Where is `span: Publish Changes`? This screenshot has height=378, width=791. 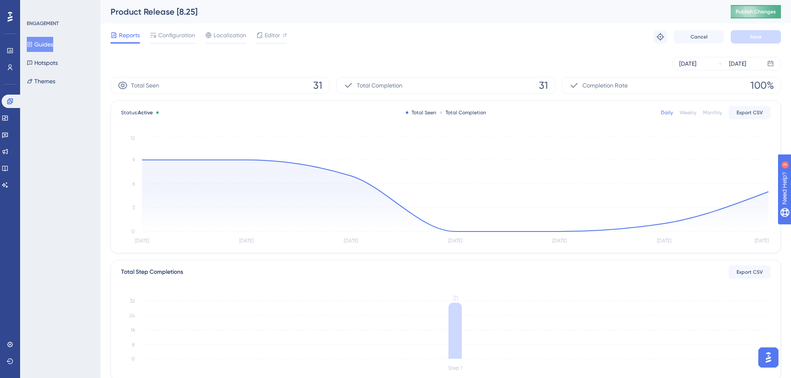 span: Publish Changes is located at coordinates (756, 12).